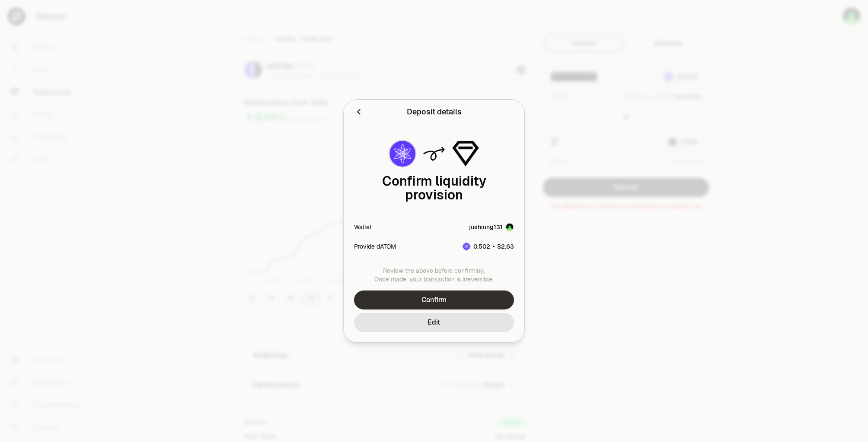  What do you see at coordinates (434, 322) in the screenshot?
I see `button: Edit` at bounding box center [434, 322].